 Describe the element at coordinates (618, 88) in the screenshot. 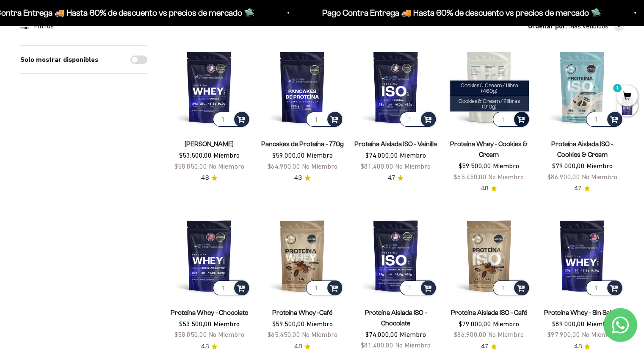

I see `mark: 1` at that location.